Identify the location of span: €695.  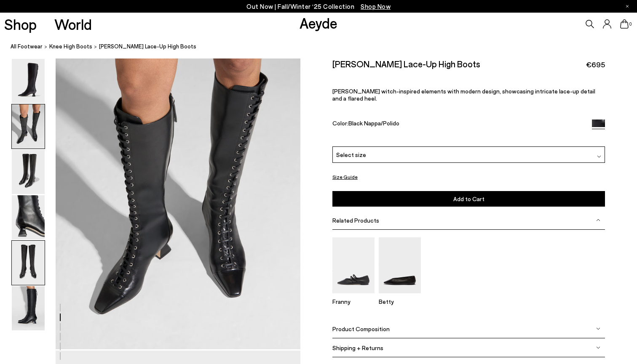
(596, 64).